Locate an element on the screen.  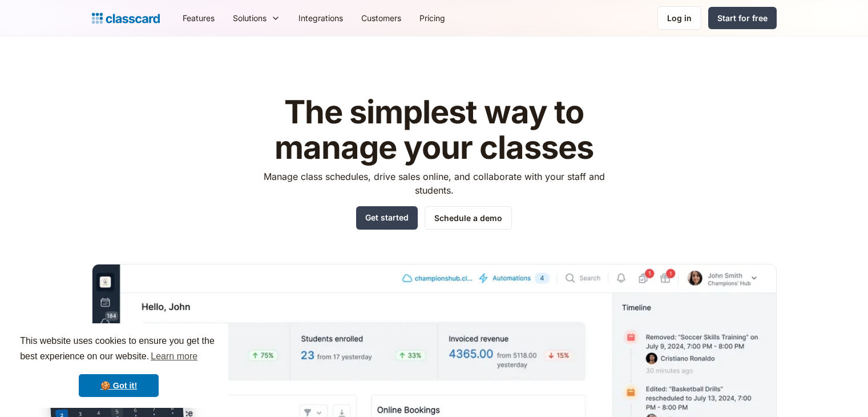
a: Features is located at coordinates (199, 18).